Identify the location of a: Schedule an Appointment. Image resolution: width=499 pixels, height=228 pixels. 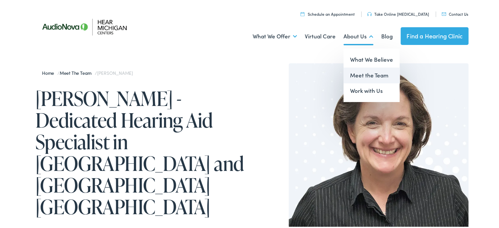
(328, 13).